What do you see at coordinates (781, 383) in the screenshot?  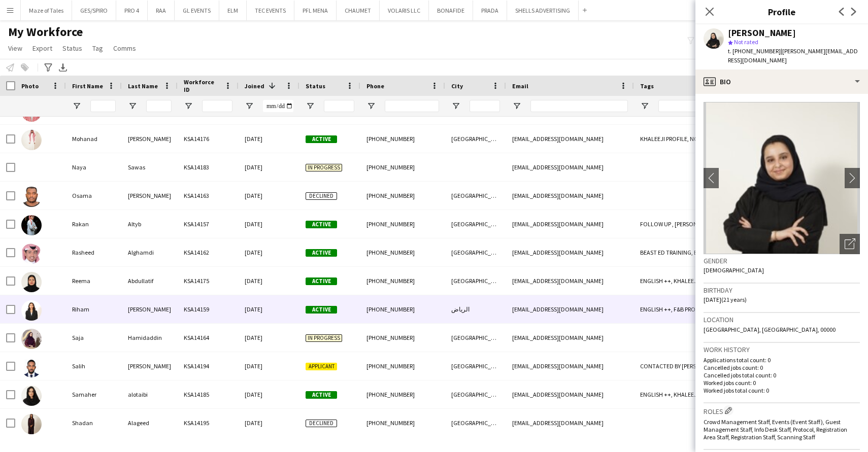 I see `p: Worked jobs count: 0` at bounding box center [781, 383].